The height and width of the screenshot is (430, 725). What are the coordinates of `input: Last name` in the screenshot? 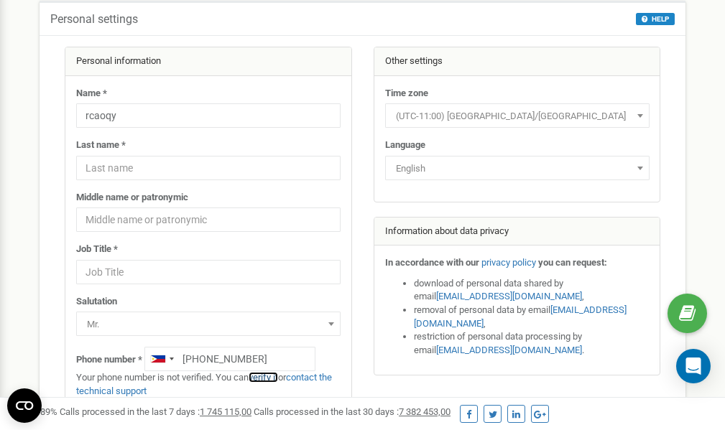 It's located at (208, 168).